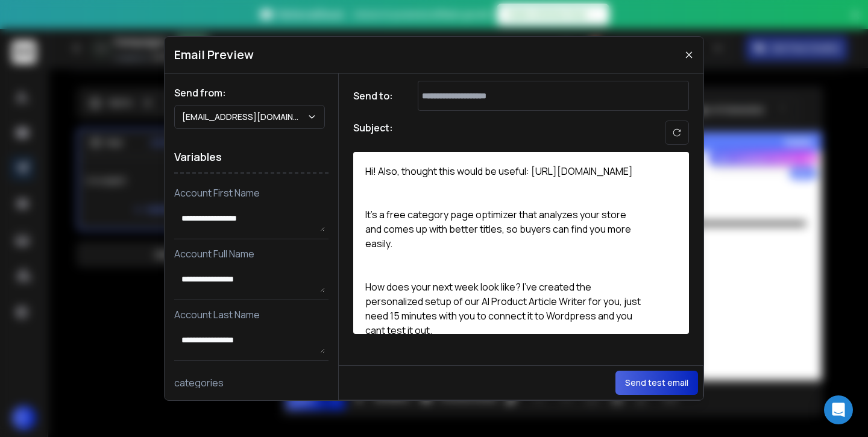 The width and height of the screenshot is (868, 437). What do you see at coordinates (252, 315) in the screenshot?
I see `p: Account Last Name` at bounding box center [252, 315].